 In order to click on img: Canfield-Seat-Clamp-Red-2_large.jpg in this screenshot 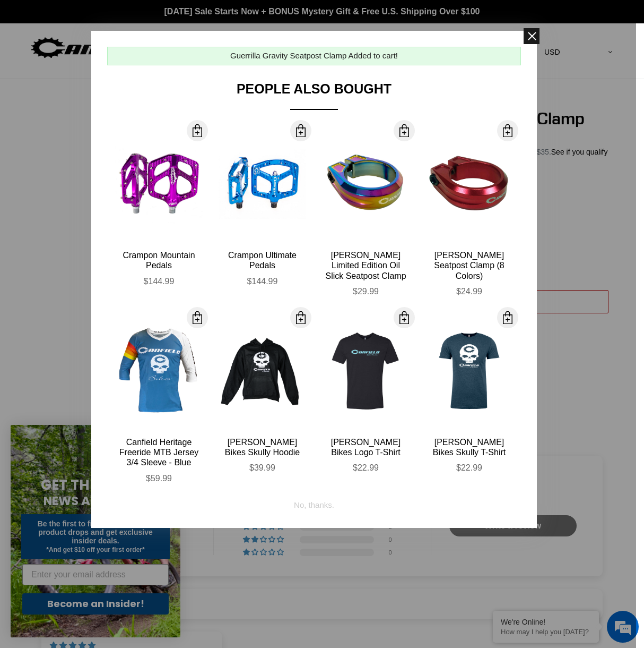, I will do `click(469, 184)`.